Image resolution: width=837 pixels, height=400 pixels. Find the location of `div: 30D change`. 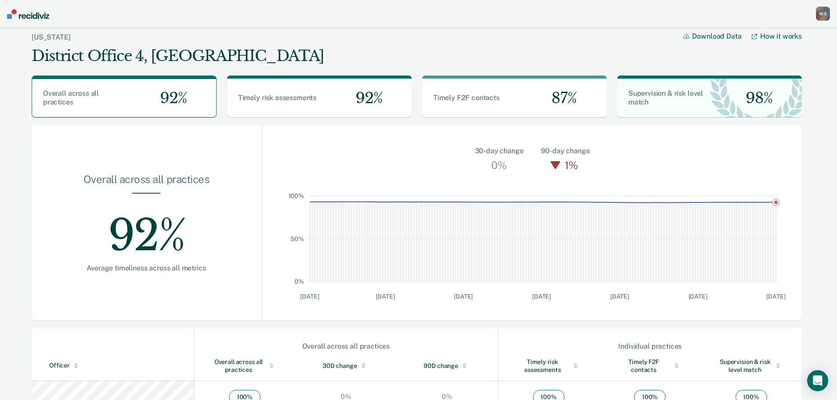

div: 30D change is located at coordinates (346, 366).